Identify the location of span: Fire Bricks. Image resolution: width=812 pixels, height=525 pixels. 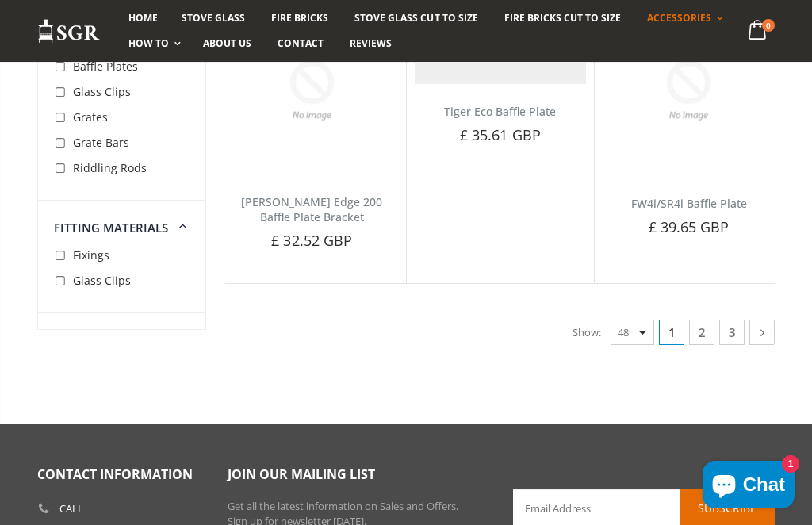
(299, 18).